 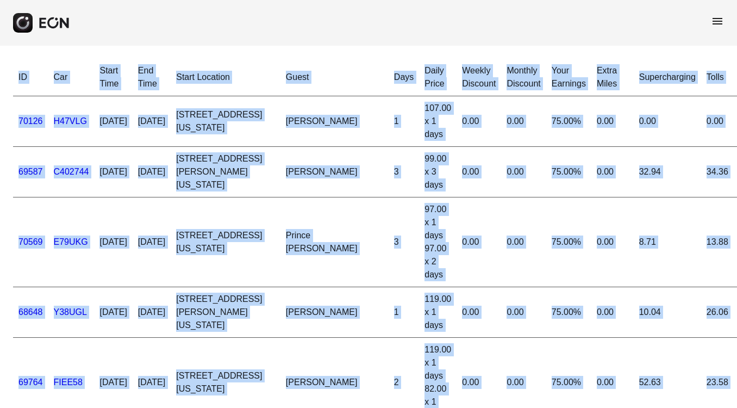 I want to click on th: Days, so click(x=404, y=77).